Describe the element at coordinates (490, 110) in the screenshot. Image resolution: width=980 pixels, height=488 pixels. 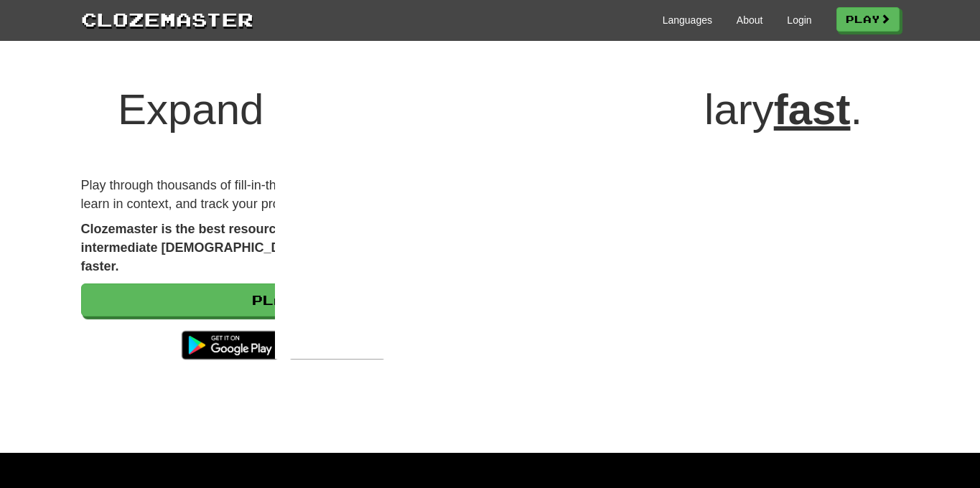
I see `h1: Expand your Armenian vocabulary .` at that location.